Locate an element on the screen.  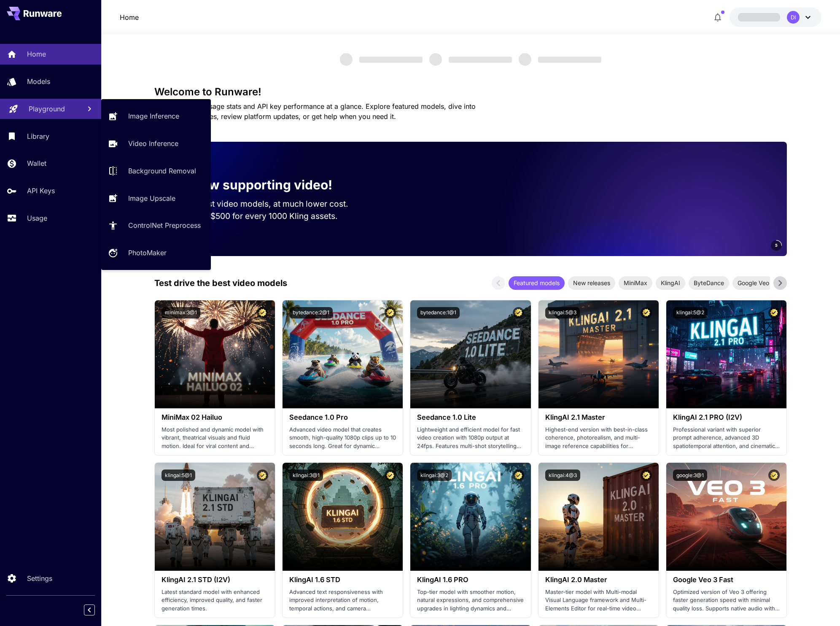
p: ControlNet Preprocess is located at coordinates (164, 225).